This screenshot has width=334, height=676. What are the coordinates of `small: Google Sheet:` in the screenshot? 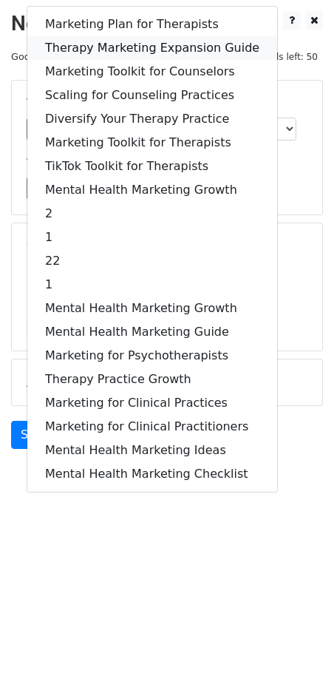 It's located at (112, 56).